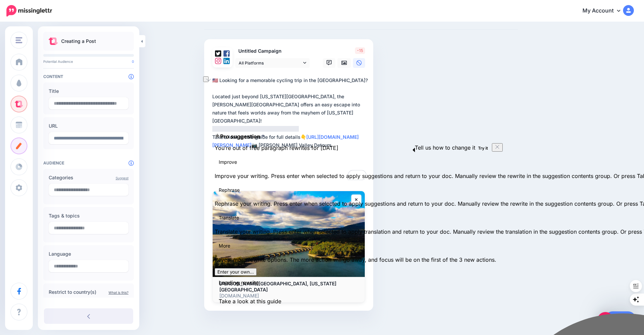 The height and width of the screenshot is (335, 644). I want to click on h4: Content, so click(89, 76).